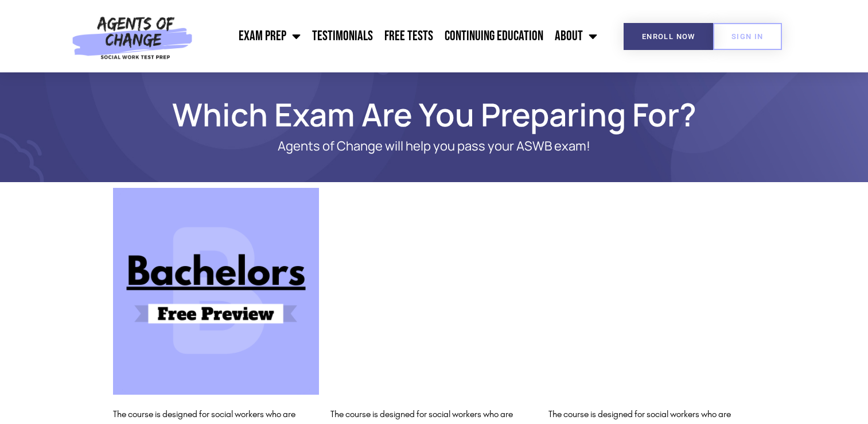 Image resolution: width=868 pixels, height=424 pixels. What do you see at coordinates (669, 36) in the screenshot?
I see `a: Enroll Now` at bounding box center [669, 36].